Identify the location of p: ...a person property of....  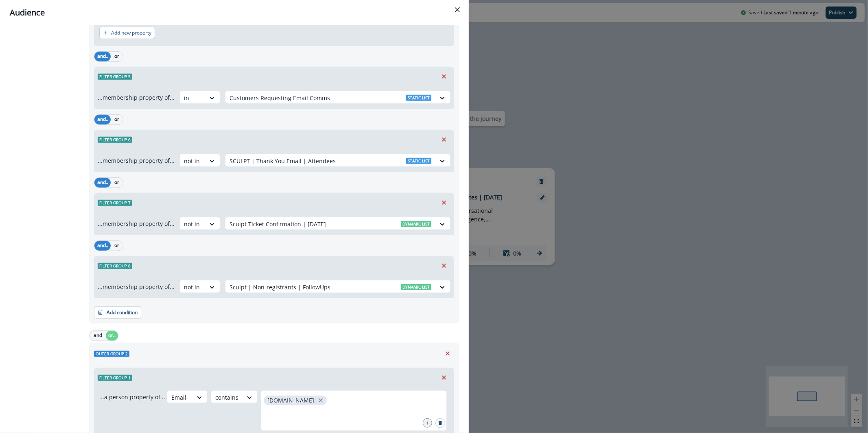
(132, 397).